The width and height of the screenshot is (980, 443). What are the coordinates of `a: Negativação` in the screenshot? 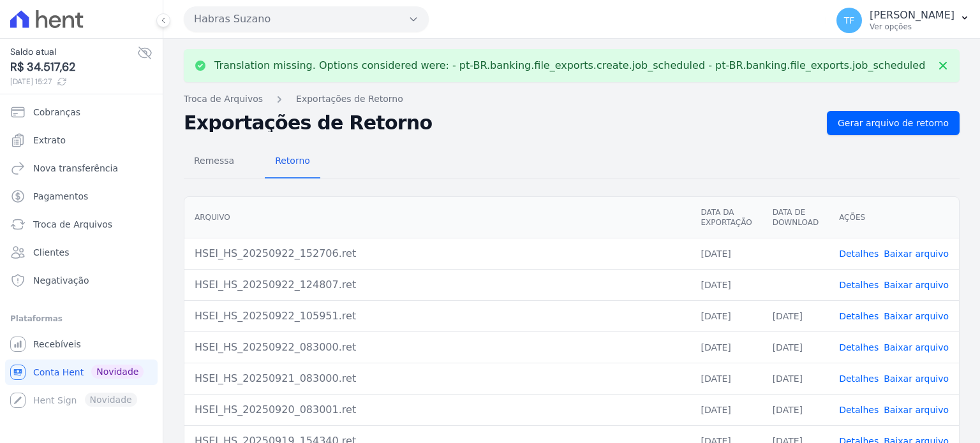 It's located at (81, 280).